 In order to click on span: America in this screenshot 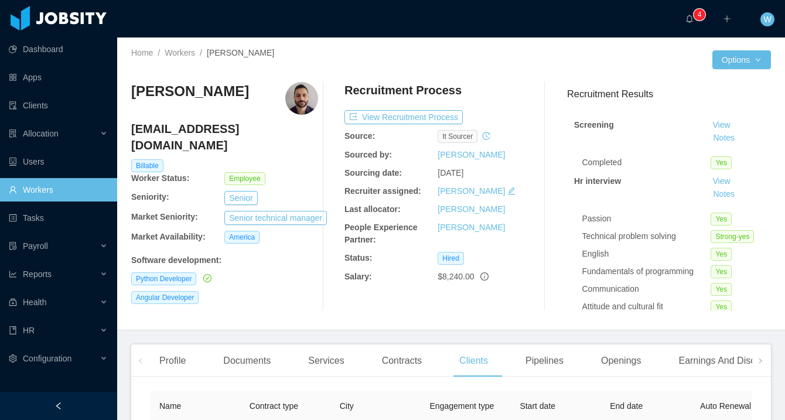, I will do `click(242, 237)`.